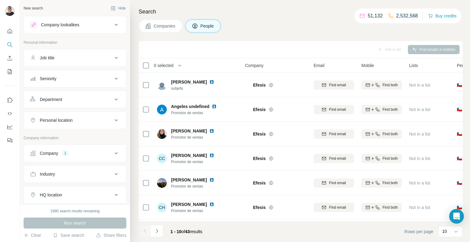 The image size is (470, 242). What do you see at coordinates (75, 79) in the screenshot?
I see `button: Seniority` at bounding box center [75, 79].